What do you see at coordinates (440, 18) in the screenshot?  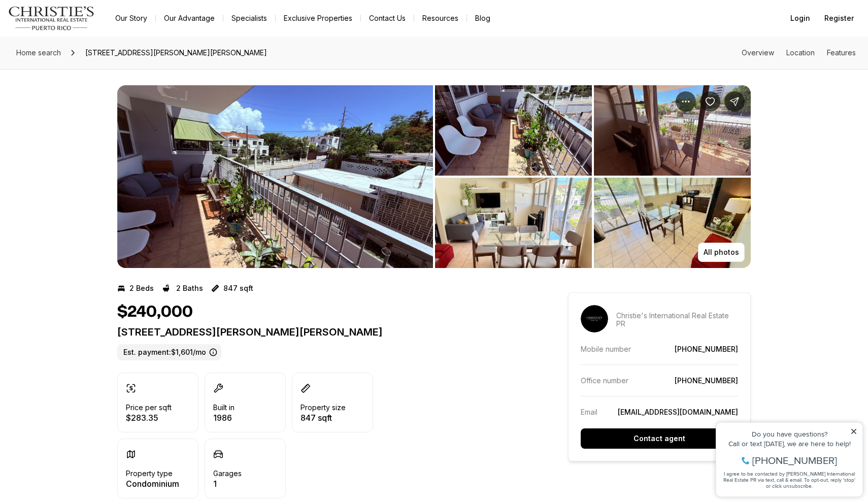 I see `a: Resources` at bounding box center [440, 18].